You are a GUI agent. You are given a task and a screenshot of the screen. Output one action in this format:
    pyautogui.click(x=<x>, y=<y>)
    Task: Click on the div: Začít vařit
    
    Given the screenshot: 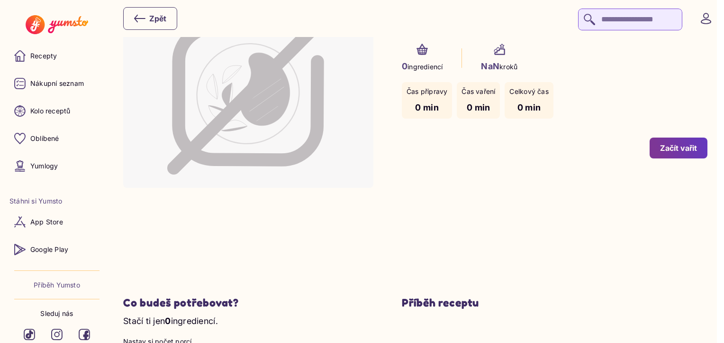 What is the action you would take?
    pyautogui.click(x=678, y=148)
    